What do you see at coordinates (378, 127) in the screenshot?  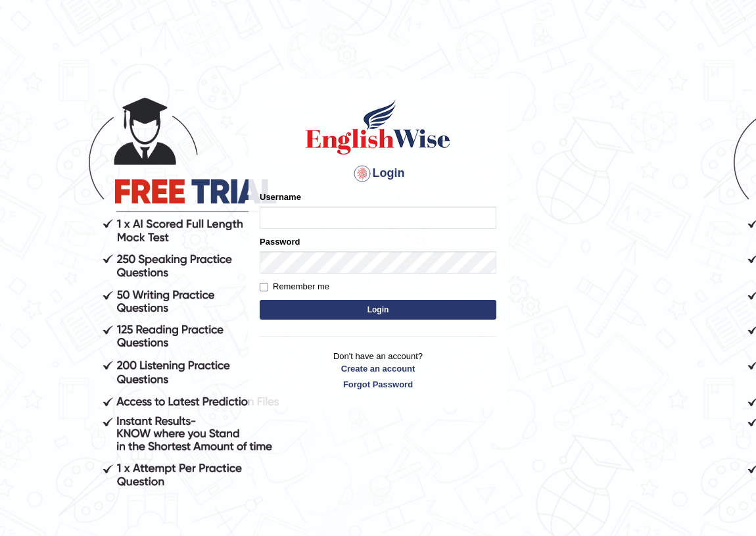 I see `img: Logo of English Wise sign in for intelligent practice with AI` at bounding box center [378, 127].